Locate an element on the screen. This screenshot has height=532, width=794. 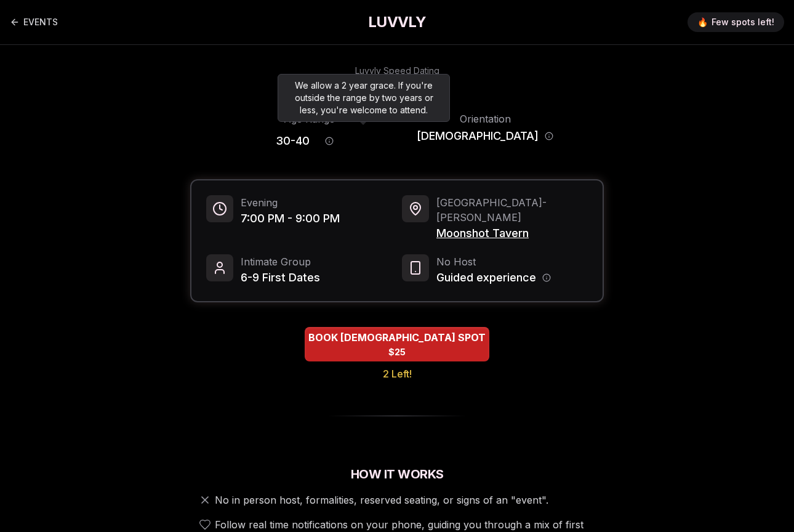
button: BOOK BISEXUAL SPOT - 2 Left! is located at coordinates (397, 344).